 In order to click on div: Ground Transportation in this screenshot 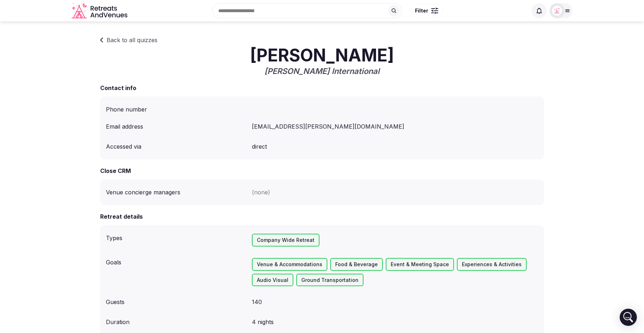, I will do `click(330, 280)`.